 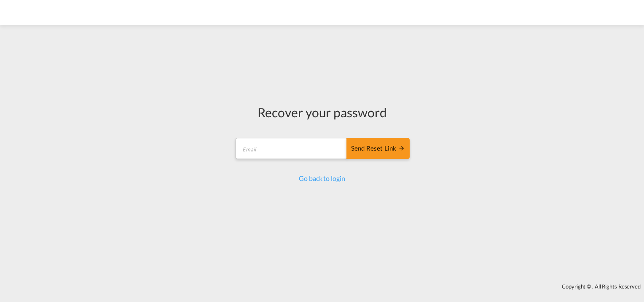 I want to click on button: SEND RESET LINK, so click(x=378, y=148).